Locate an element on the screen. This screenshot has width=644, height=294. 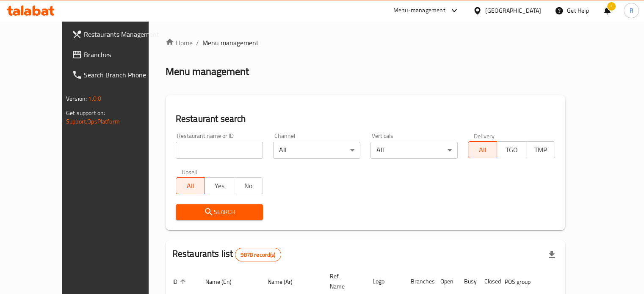
span: Ref. Name is located at coordinates (342, 282).